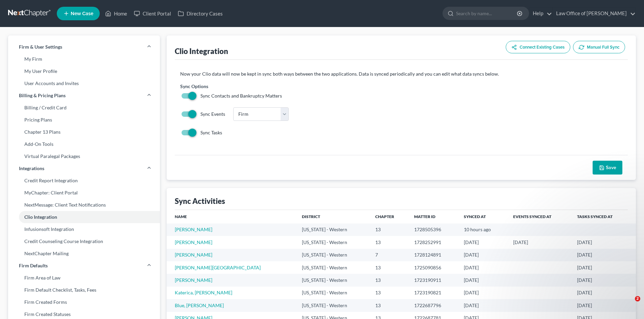  Describe the element at coordinates (84, 71) in the screenshot. I see `a: My User Profile` at that location.